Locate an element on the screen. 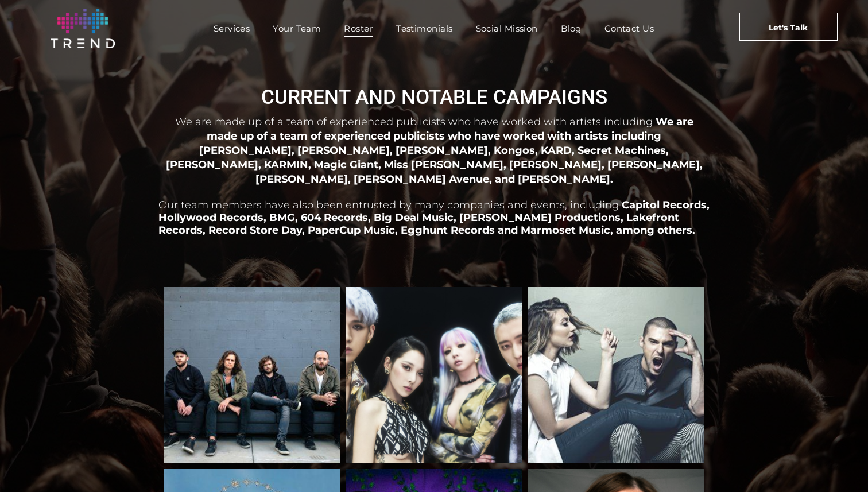  a: Roster is located at coordinates (358, 28).